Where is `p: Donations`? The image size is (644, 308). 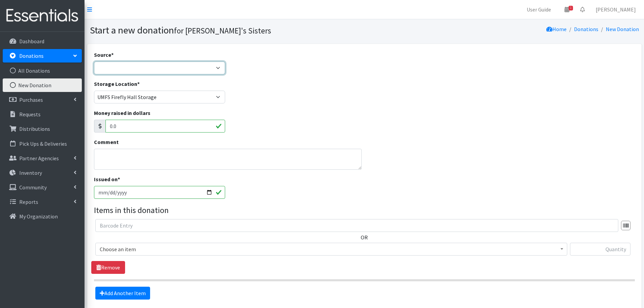
p: Donations is located at coordinates (31, 56).